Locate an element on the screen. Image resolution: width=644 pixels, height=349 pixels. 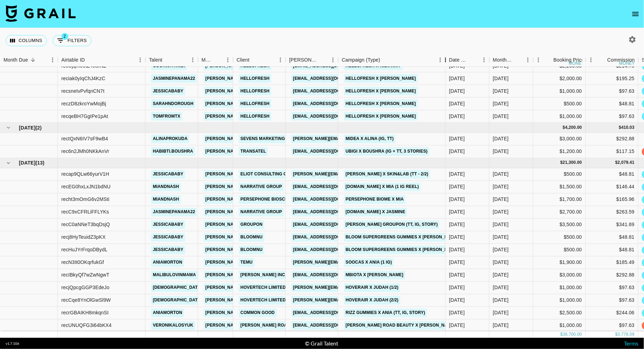
a: Persephone Biosciences is located at coordinates (271, 200).